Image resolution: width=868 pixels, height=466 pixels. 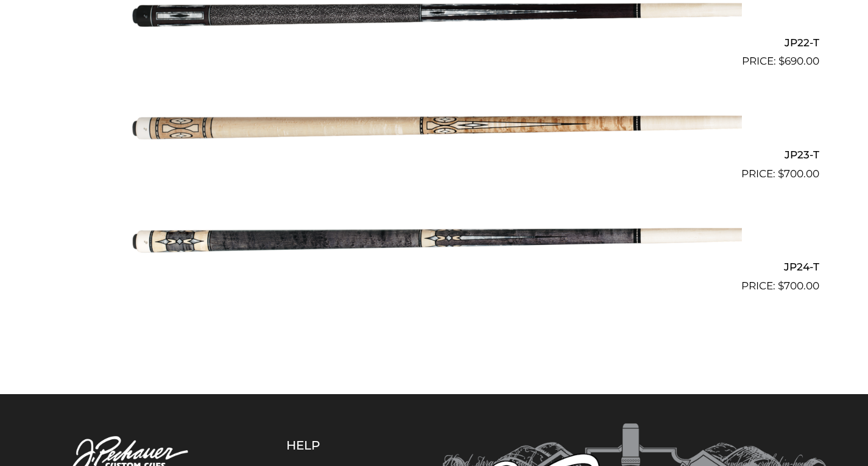 I want to click on a: JP24-T $700.00, so click(x=434, y=241).